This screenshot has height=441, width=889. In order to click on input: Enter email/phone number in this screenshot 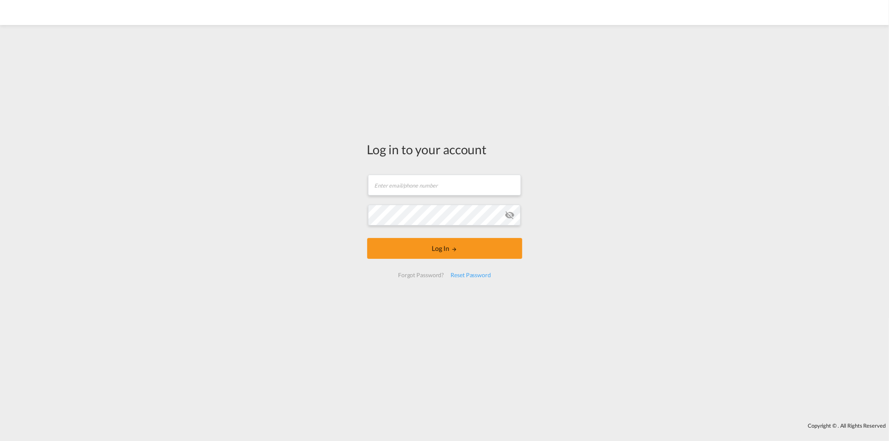, I will do `click(445, 185)`.